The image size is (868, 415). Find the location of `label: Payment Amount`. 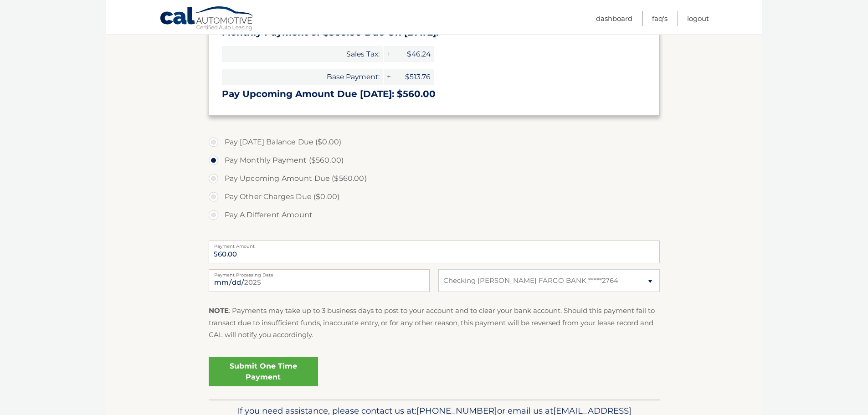

label: Payment Amount is located at coordinates (434, 244).